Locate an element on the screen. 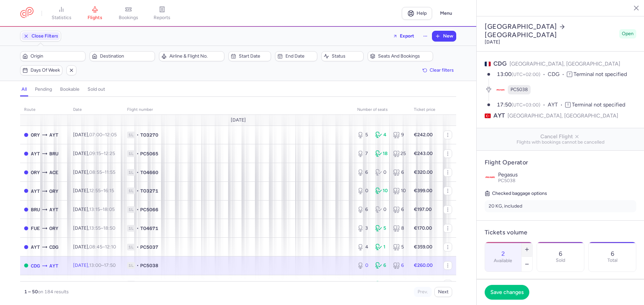  div: 1 is located at coordinates (382, 247).